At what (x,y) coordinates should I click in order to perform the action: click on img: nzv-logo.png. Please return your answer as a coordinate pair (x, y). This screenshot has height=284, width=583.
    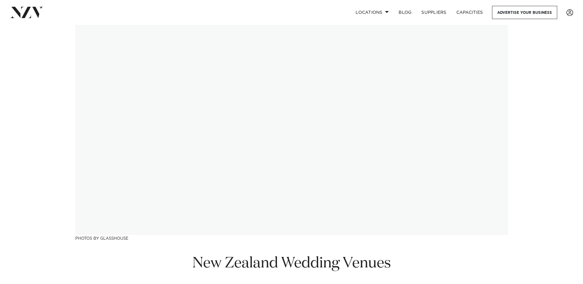
    Looking at the image, I should click on (26, 12).